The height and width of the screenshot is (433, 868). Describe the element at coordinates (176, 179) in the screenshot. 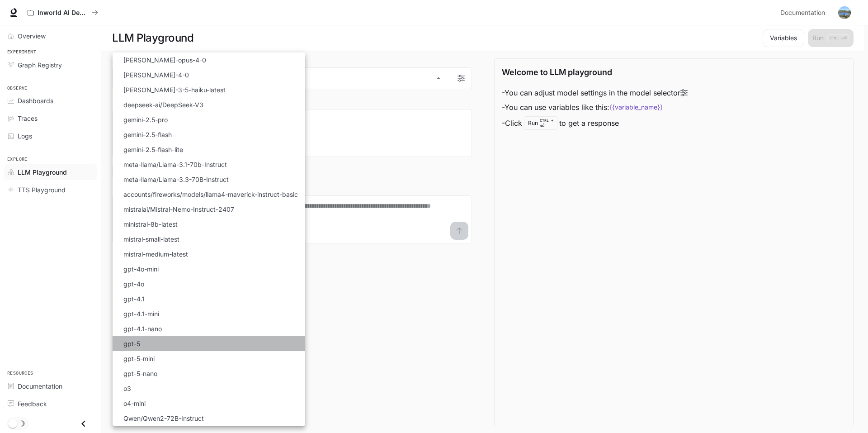

I see `p: meta-llama/Llama-3.3-70B-Instruct` at that location.